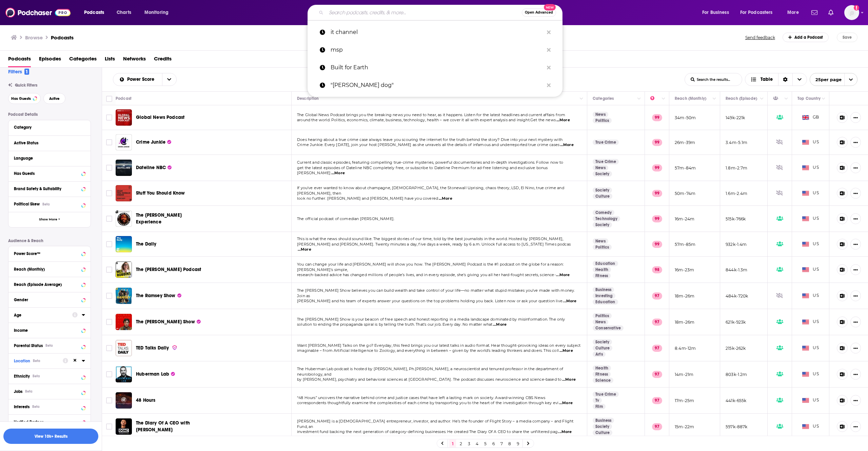 This screenshot has height=451, width=868. What do you see at coordinates (657, 270) in the screenshot?
I see `p: 98` at bounding box center [657, 270].